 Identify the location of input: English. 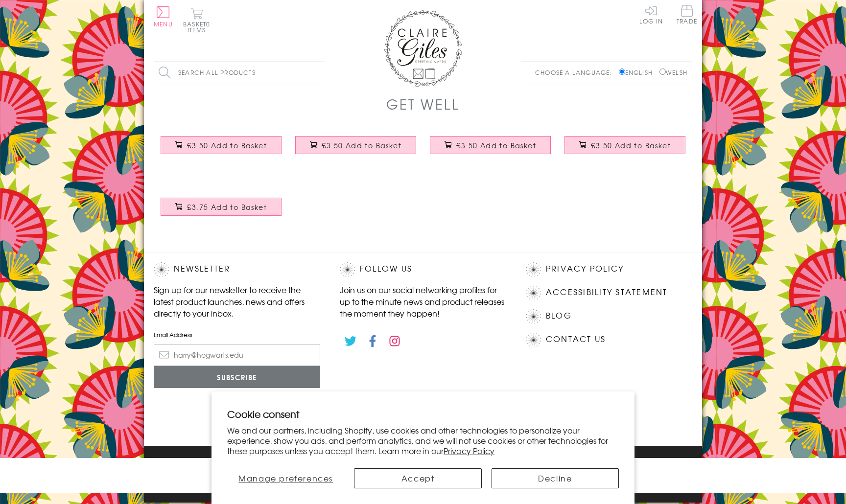
(622, 71).